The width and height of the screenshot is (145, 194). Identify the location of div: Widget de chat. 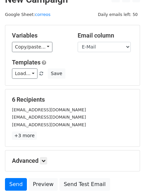
(128, 178).